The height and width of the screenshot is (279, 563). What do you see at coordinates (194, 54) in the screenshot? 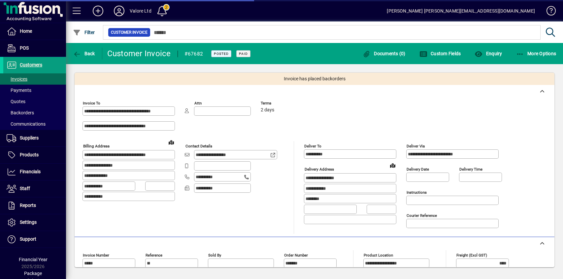
I see `div: #67682` at bounding box center [194, 54].